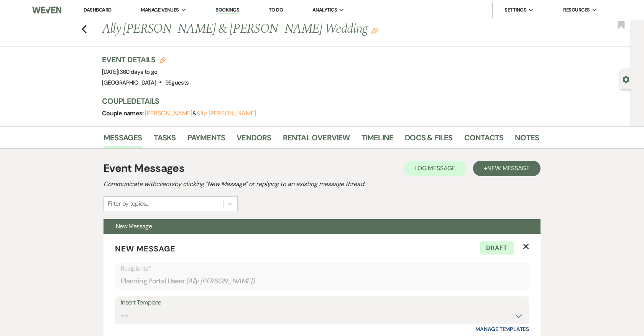  Describe the element at coordinates (276, 10) in the screenshot. I see `a: To Do` at that location.